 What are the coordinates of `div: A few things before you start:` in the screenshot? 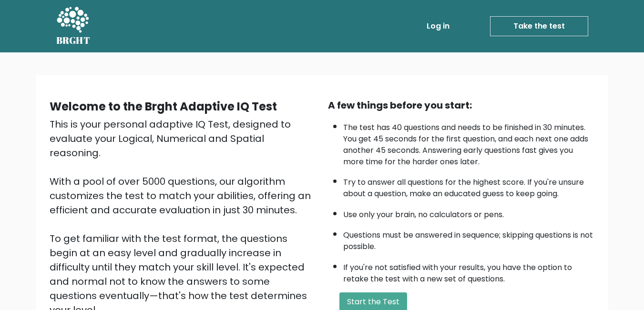 It's located at (462, 105).